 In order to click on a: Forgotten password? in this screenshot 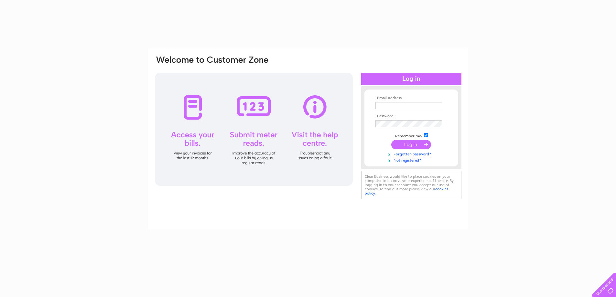, I will do `click(412, 154)`.